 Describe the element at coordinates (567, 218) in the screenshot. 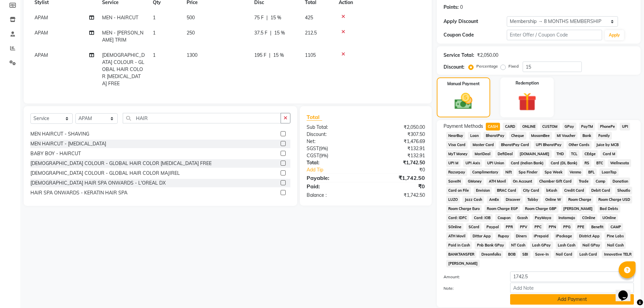

I see `span: Instamojo` at that location.